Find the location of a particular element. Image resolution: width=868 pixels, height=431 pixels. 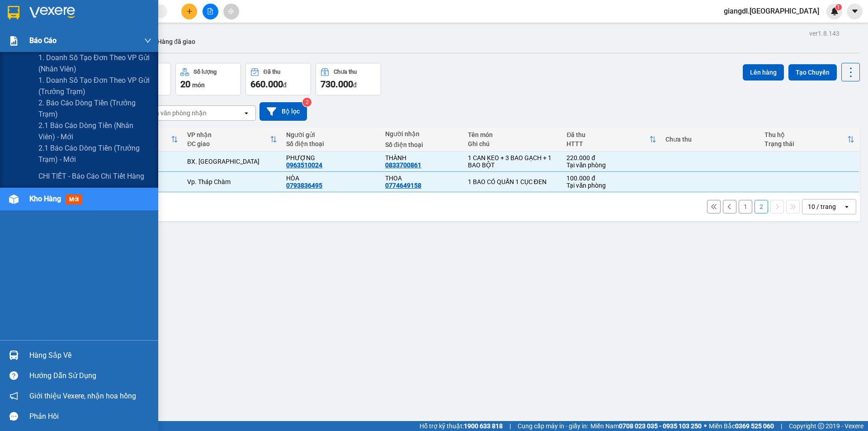

button: plus is located at coordinates (189, 11).